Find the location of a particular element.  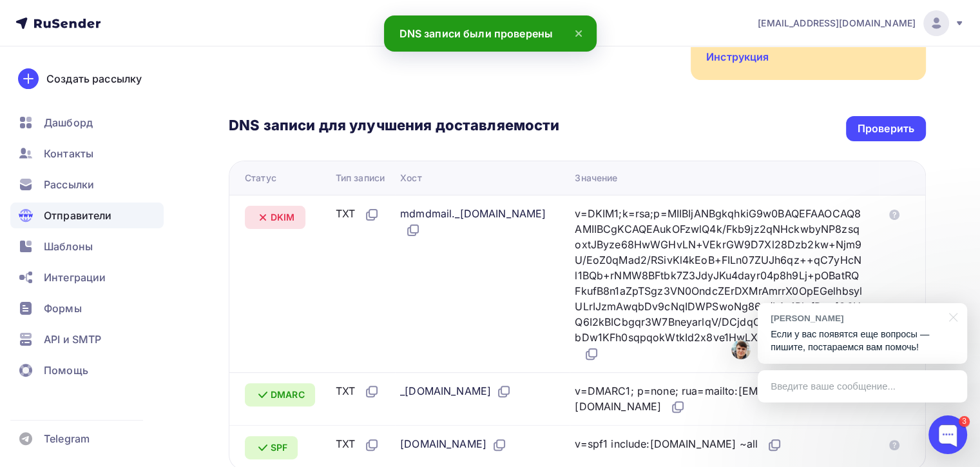

a: Инструкция is located at coordinates (737, 57).